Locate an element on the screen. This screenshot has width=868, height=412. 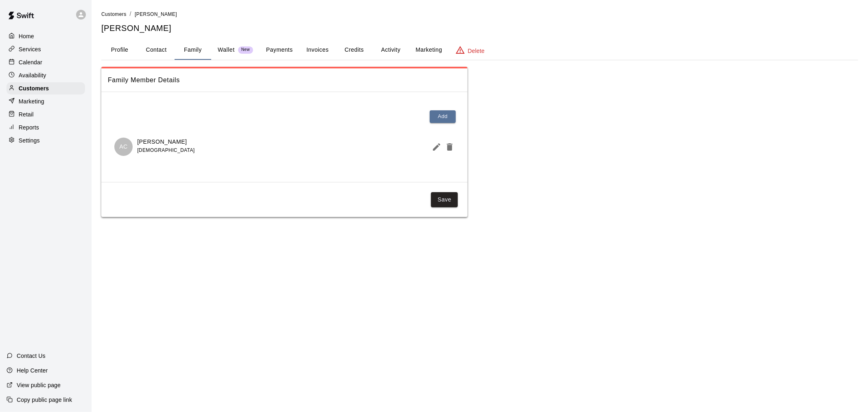
p: Retail is located at coordinates (26, 114).